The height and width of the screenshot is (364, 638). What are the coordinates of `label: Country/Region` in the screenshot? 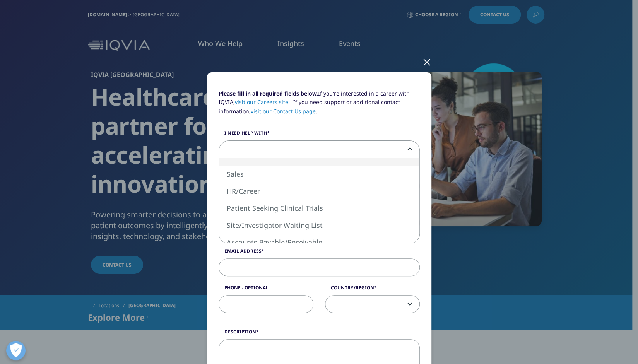 It's located at (372, 289).